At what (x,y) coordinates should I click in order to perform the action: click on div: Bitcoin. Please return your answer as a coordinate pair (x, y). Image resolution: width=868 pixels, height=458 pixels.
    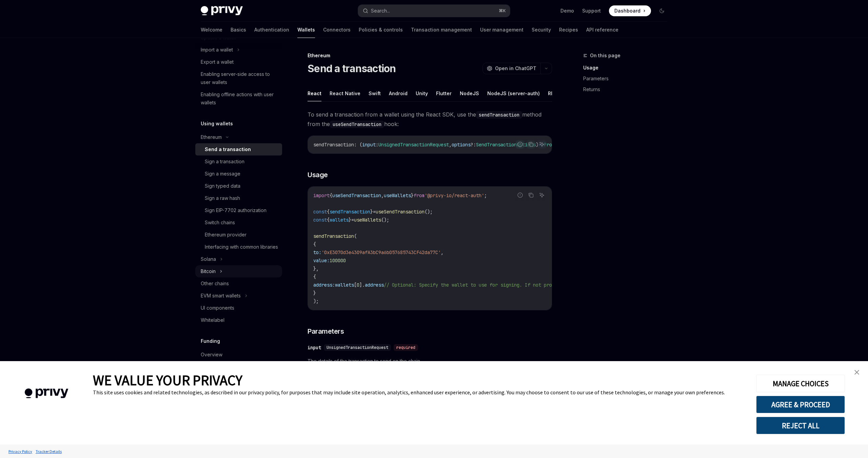
    Looking at the image, I should click on (208, 272).